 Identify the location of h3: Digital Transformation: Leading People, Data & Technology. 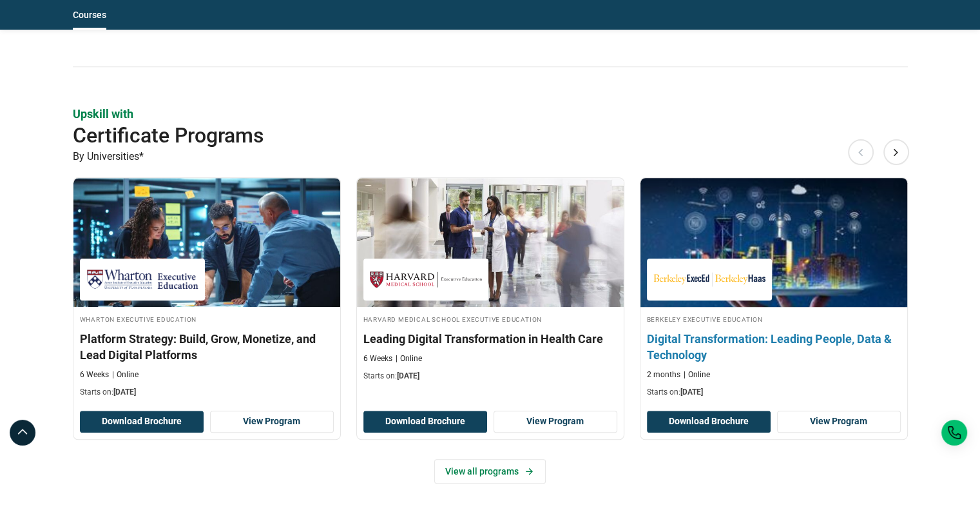
(774, 346).